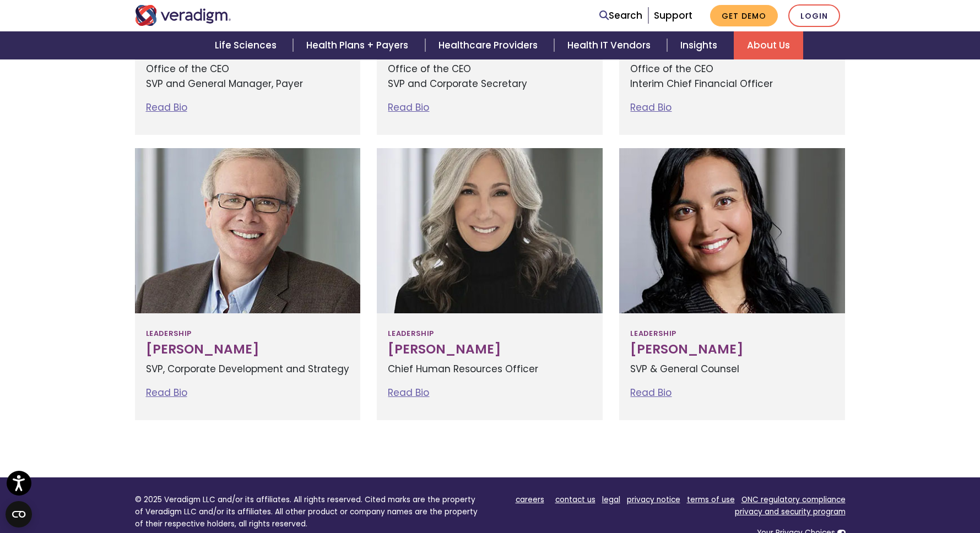  What do you see at coordinates (575, 500) in the screenshot?
I see `a: contact us` at bounding box center [575, 500].